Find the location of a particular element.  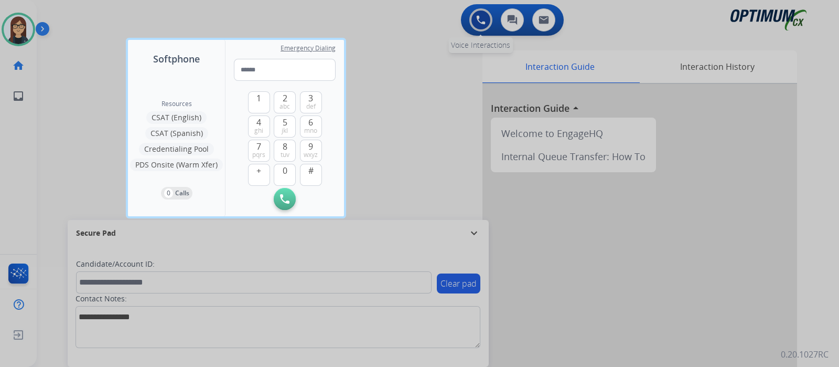

span: abc is located at coordinates (285, 106).